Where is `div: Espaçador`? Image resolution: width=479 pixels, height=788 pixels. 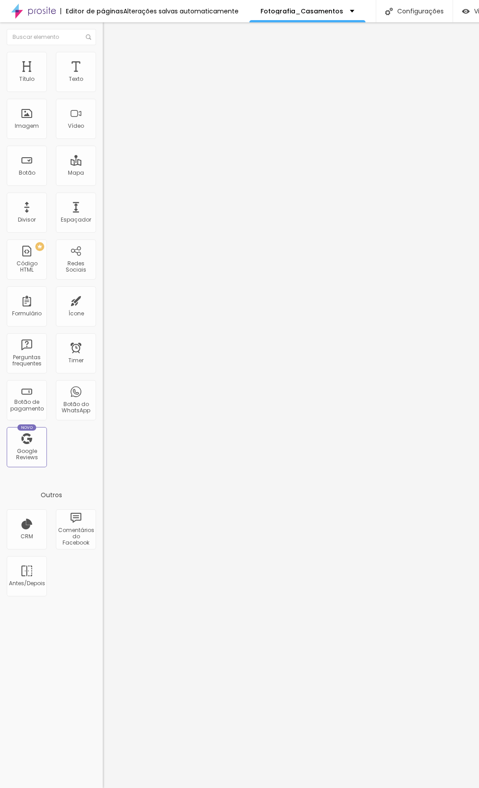 div: Espaçador is located at coordinates (76, 220).